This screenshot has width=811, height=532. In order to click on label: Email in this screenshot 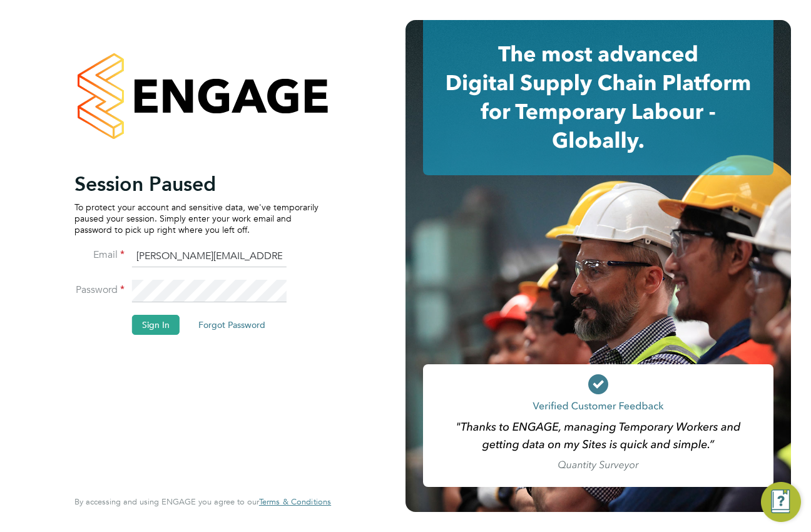, I will do `click(100, 255)`.